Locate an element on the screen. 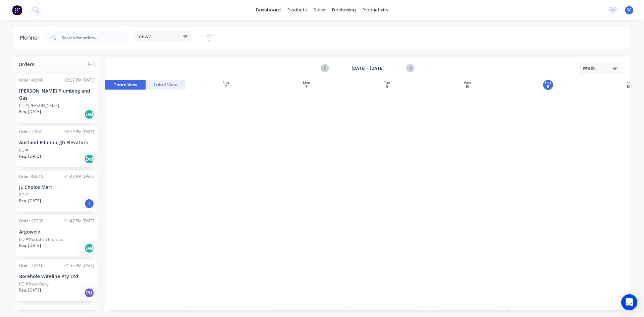 This screenshot has width=644, height=317. input: Search for orders... is located at coordinates (95, 38).